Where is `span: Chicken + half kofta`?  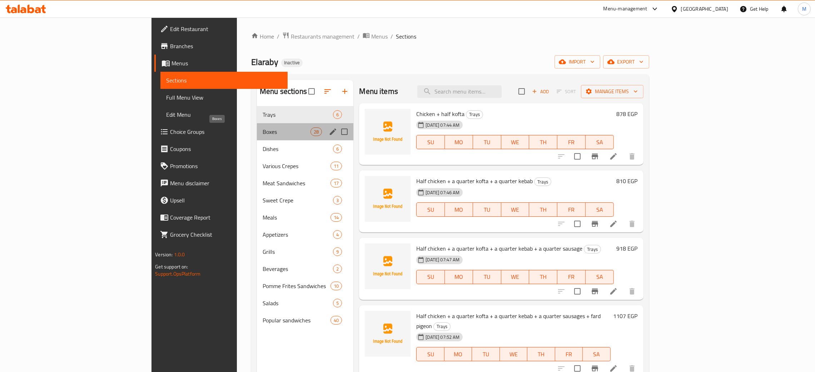 span: Chicken + half kofta is located at coordinates (440, 114).